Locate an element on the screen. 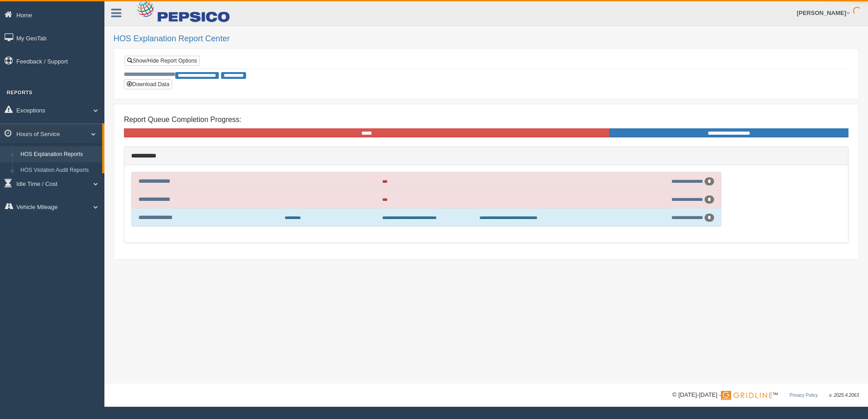  img: Gridline is located at coordinates (747, 396).